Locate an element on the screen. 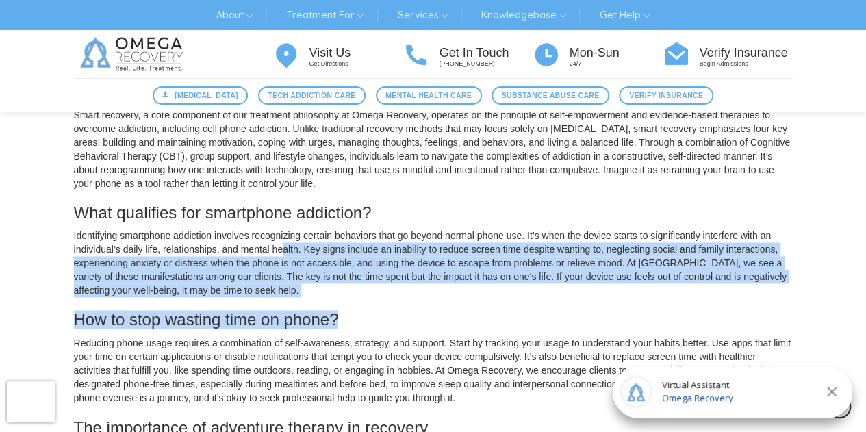  h4: Get In Touch is located at coordinates (486, 53).